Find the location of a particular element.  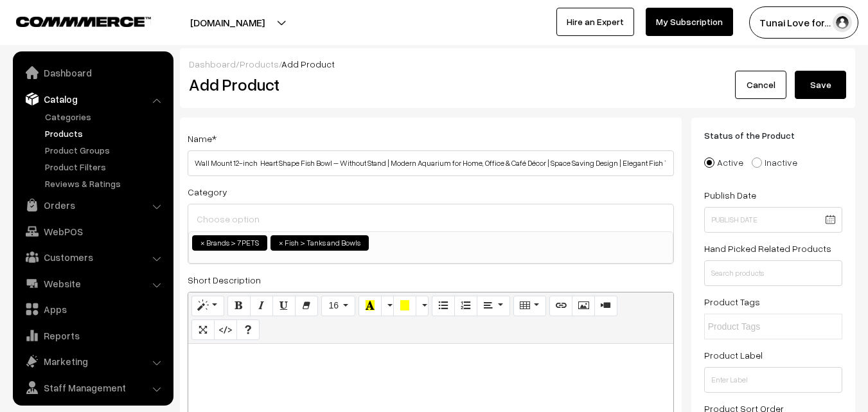

a: WebPOS is located at coordinates (92, 232).